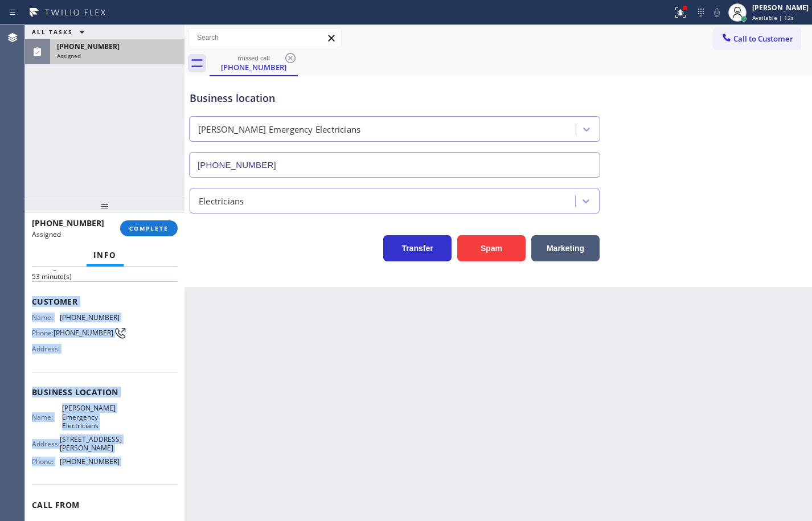 Image resolution: width=812 pixels, height=521 pixels. I want to click on input: Phone Number, so click(395, 165).